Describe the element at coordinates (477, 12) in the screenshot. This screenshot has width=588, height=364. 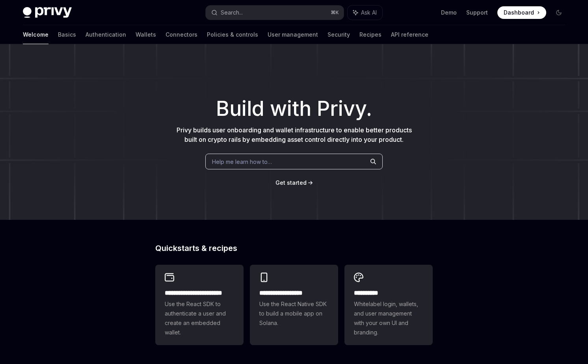
I see `a: Support` at that location.